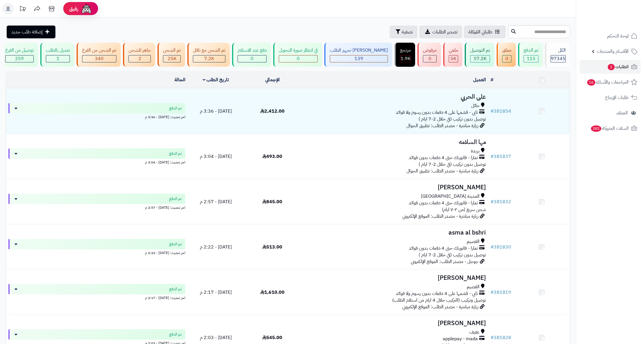 The image size is (644, 344). I want to click on div: 7222, so click(209, 59).